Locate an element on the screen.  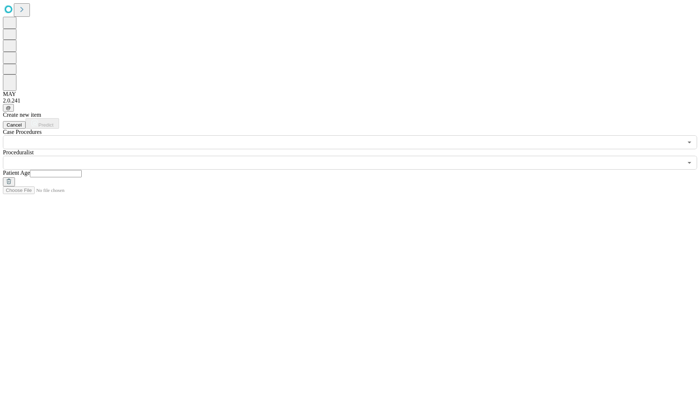
span: Proceduralist is located at coordinates (18, 152).